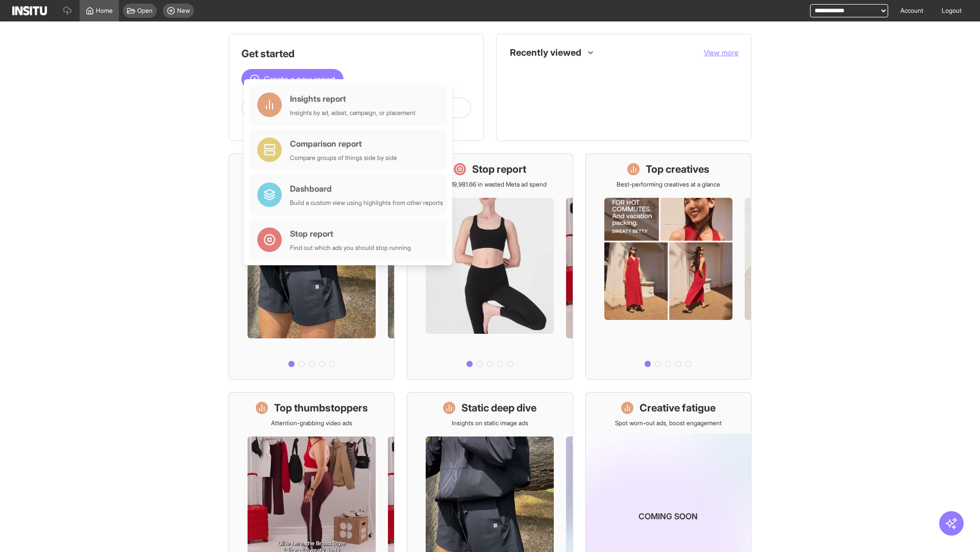  What do you see at coordinates (311, 266) in the screenshot?
I see `a: What's live nowSee all active ads instantly` at bounding box center [311, 266].